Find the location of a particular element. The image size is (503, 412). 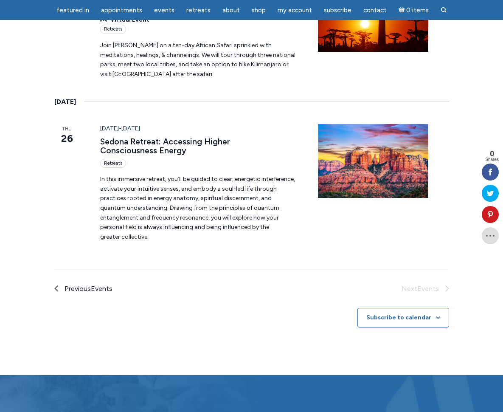

i: Cart is located at coordinates (402, 10).